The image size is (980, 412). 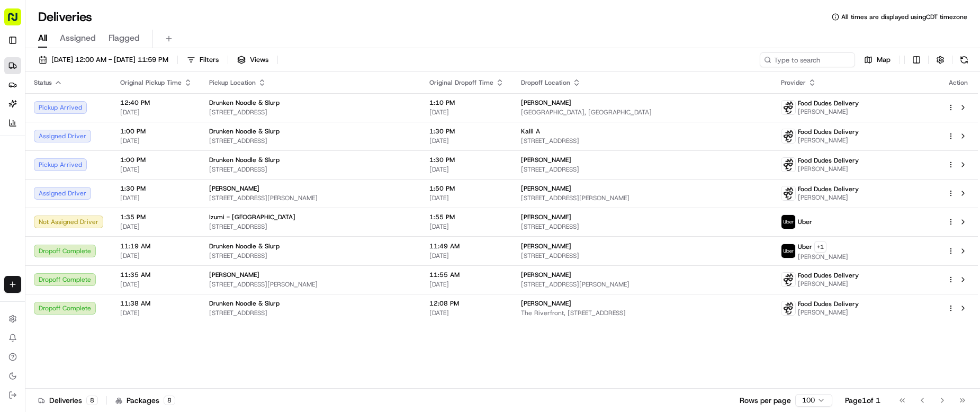 I want to click on span: 11:55 AM, so click(x=466, y=275).